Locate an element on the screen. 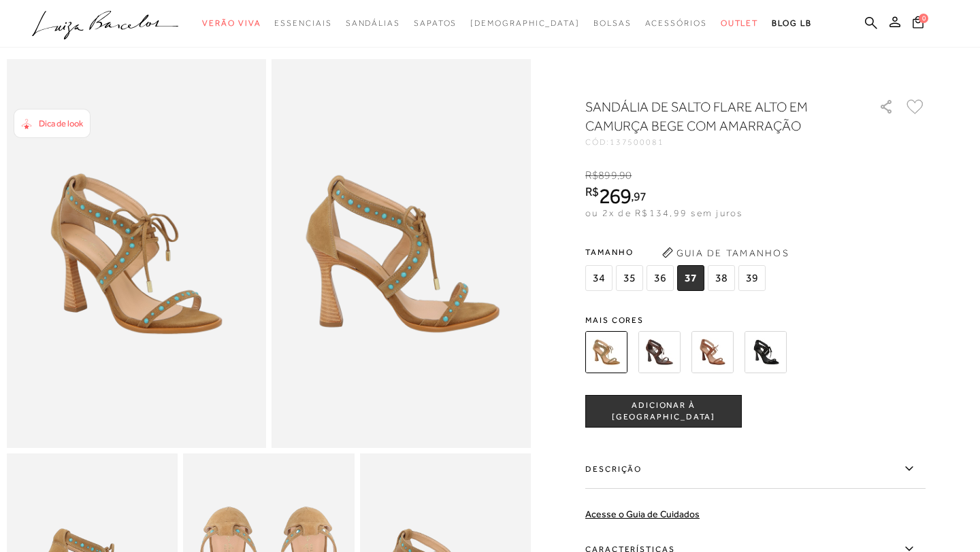  span: Sapatos is located at coordinates (435, 23).